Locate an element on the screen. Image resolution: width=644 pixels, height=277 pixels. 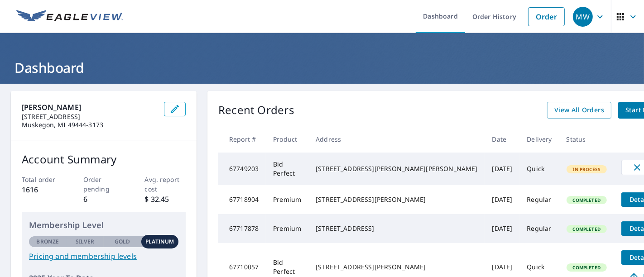
td: 67718904 is located at coordinates (242, 200).